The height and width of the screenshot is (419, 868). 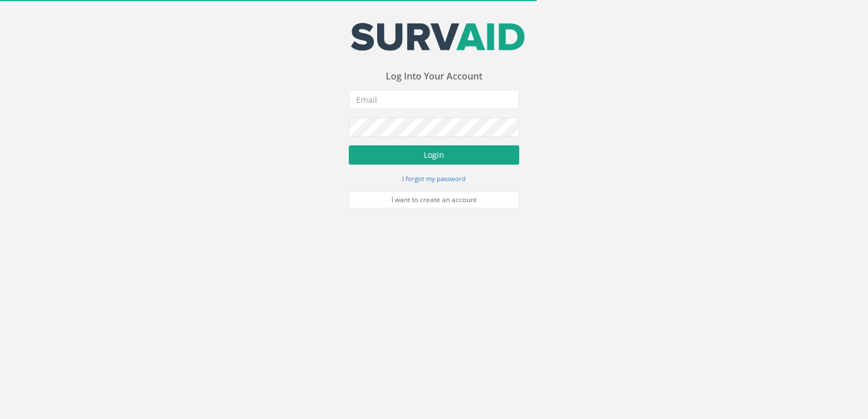 I want to click on h3: Log Into Your Account, so click(x=434, y=77).